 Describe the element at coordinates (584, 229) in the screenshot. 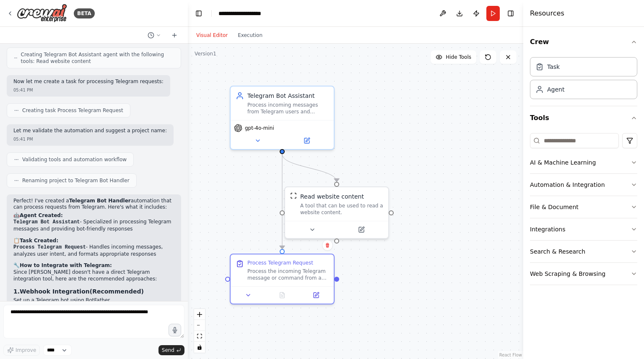

I see `button: Integrations` at that location.